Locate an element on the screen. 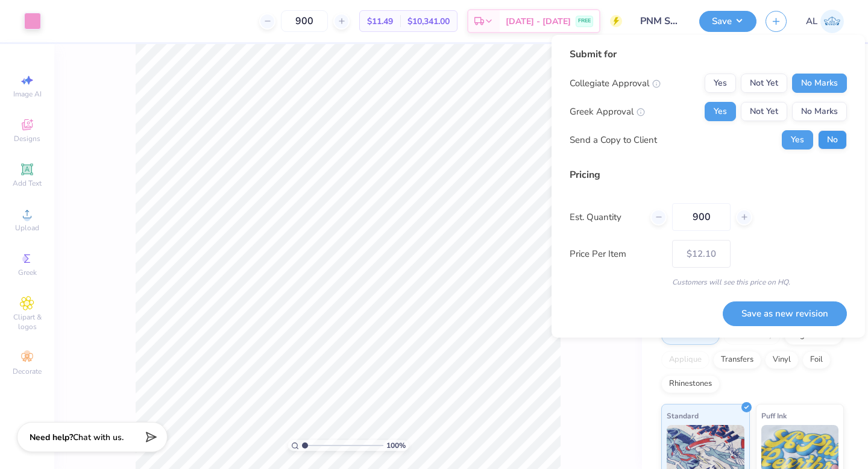 This screenshot has width=868, height=469. label: Price Per Item is located at coordinates (616, 254).